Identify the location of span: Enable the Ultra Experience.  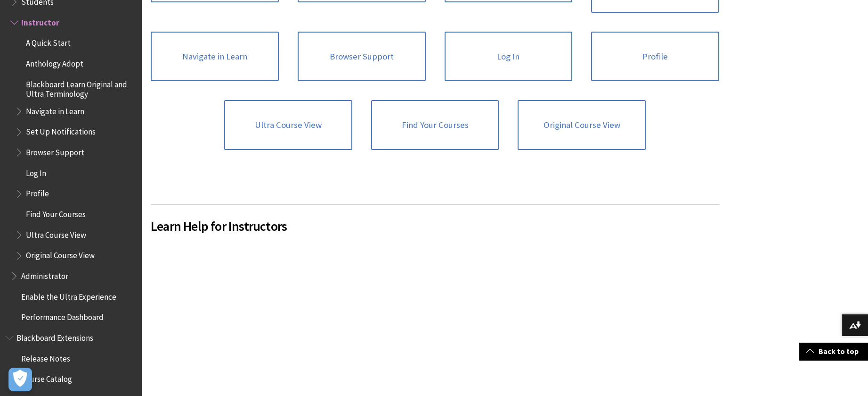
(69, 295).